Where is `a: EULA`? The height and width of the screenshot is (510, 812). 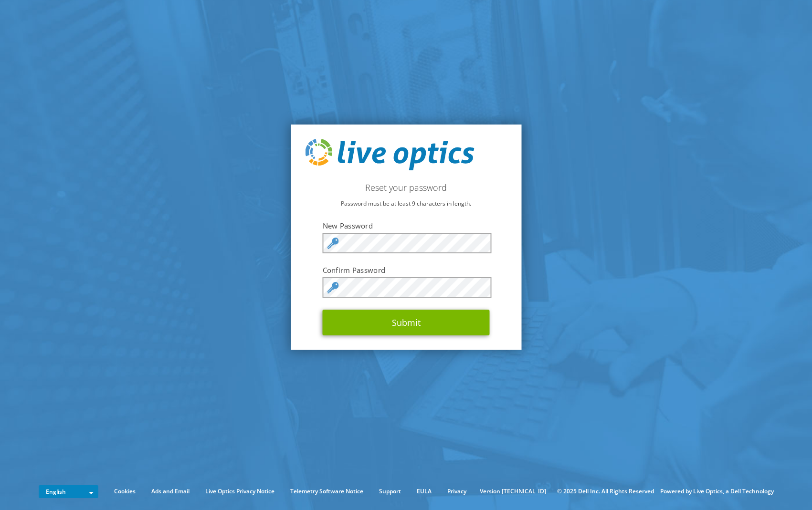 a: EULA is located at coordinates (424, 491).